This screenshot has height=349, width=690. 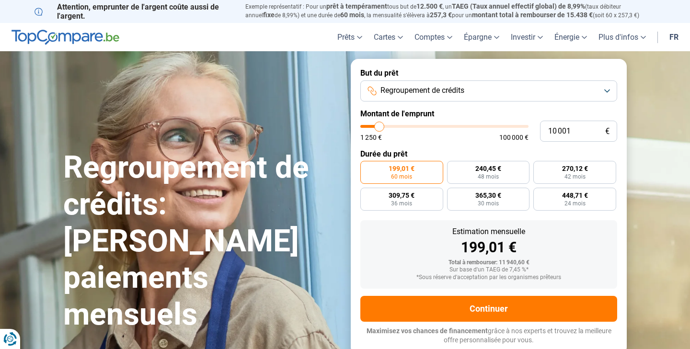 I want to click on span: TAEG (Taux annuel effectif global) de 8,99%, so click(x=518, y=6).